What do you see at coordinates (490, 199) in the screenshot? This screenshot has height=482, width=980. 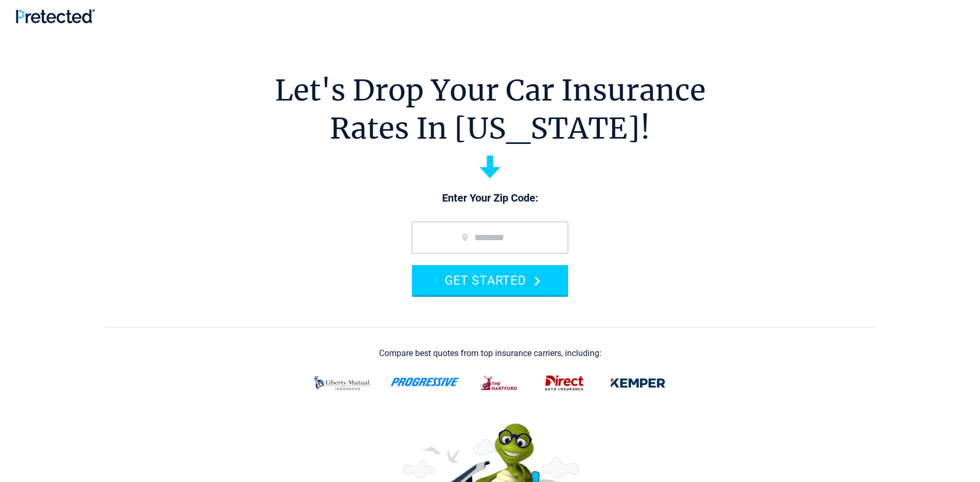 I see `p: Enter Your Zip Code:` at bounding box center [490, 199].